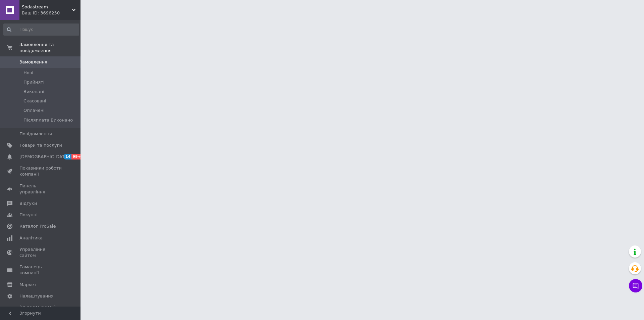  I want to click on span: Покупці, so click(29, 215).